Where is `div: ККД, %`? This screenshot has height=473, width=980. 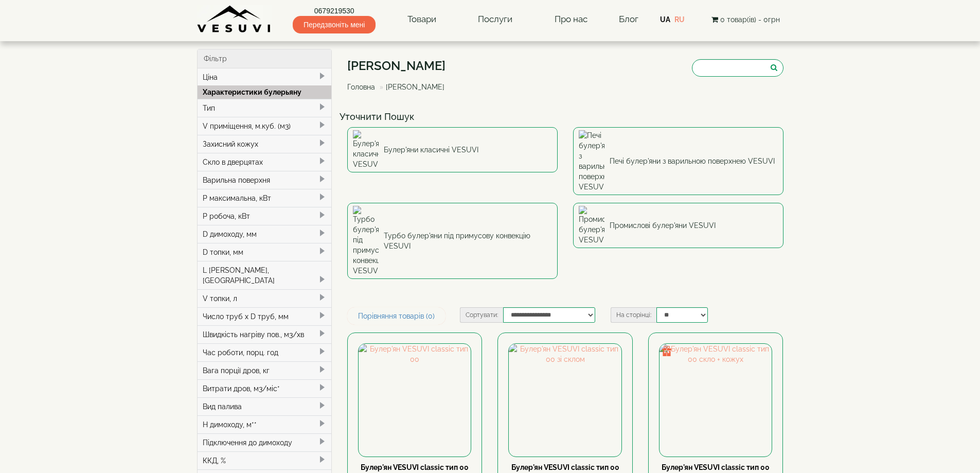
div: ККД, % is located at coordinates (264, 460).